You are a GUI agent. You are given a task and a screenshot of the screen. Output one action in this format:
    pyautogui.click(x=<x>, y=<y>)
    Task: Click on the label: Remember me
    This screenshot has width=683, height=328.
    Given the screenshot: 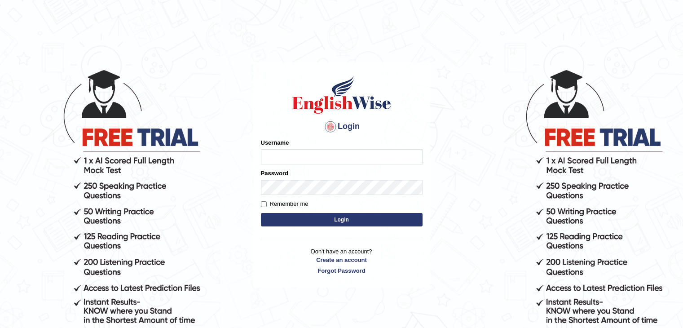 What is the action you would take?
    pyautogui.click(x=285, y=204)
    